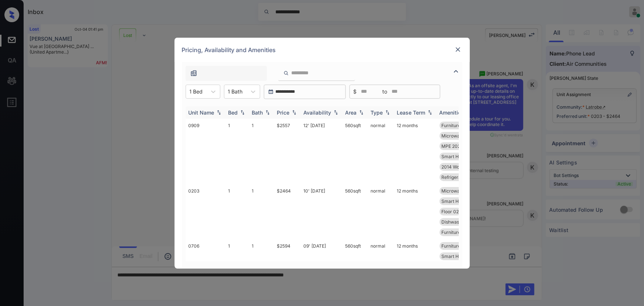  Describe the element at coordinates (462, 146) in the screenshot. I see `span: MPE 2025 Hallwa...` at that location.